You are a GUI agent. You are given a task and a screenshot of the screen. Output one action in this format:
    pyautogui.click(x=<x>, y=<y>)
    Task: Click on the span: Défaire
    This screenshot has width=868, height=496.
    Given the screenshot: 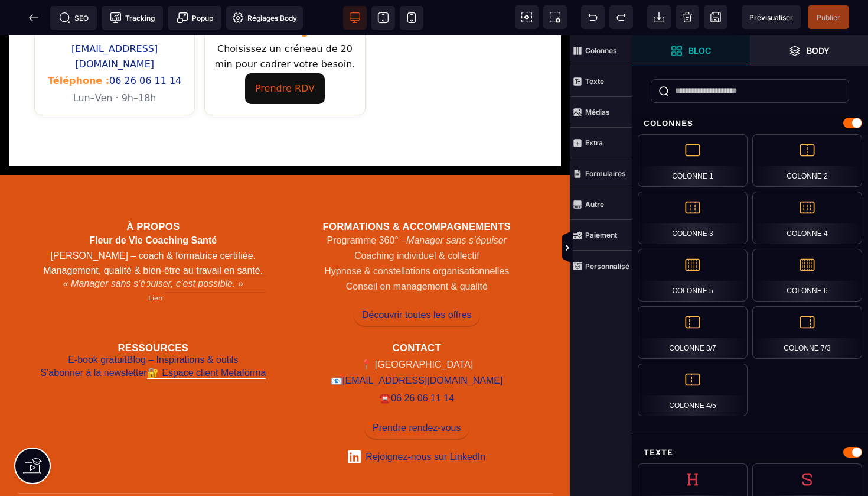 What is the action you would take?
    pyautogui.click(x=593, y=17)
    